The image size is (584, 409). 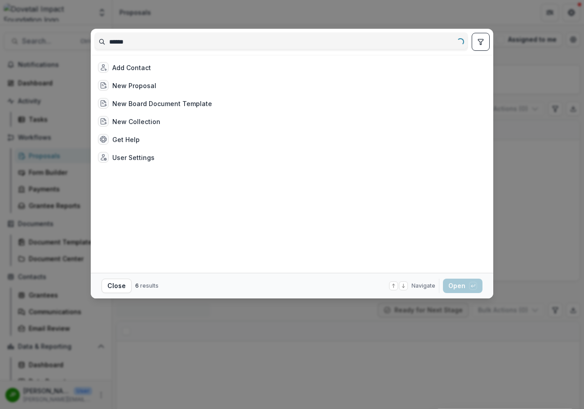 I want to click on div: Get Help, so click(x=126, y=139).